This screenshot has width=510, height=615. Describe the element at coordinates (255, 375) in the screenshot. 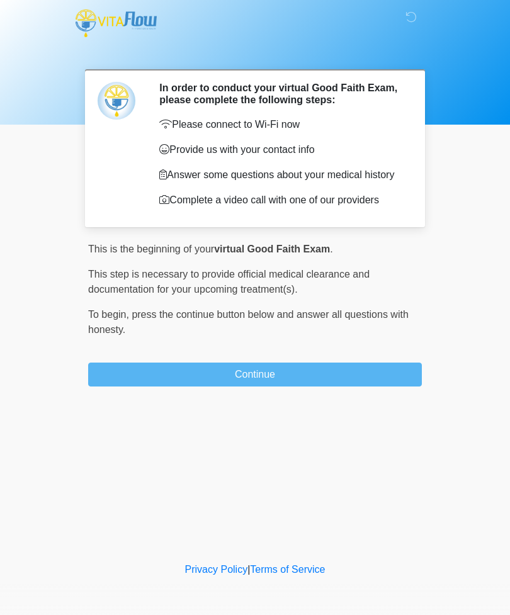

I see `button: Continue` at that location.